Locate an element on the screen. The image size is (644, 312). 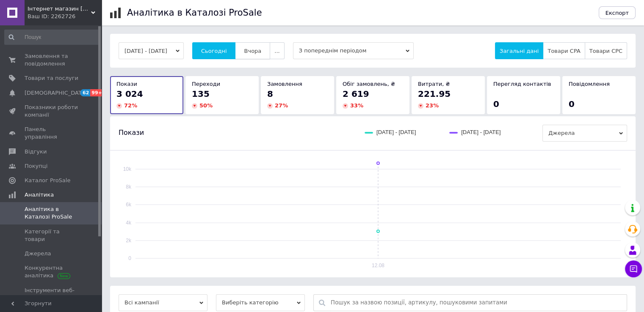
span: Аналітика в Каталозі ProSale is located at coordinates (51, 213).